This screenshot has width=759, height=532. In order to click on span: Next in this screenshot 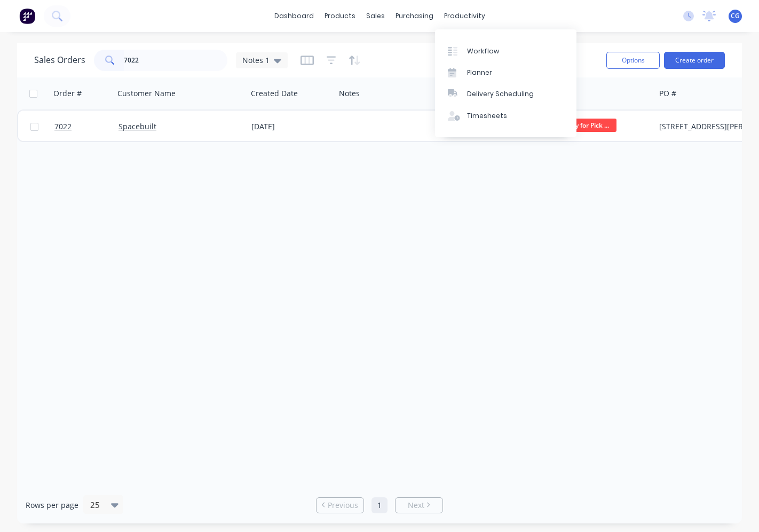, I will do `click(416, 505)`.